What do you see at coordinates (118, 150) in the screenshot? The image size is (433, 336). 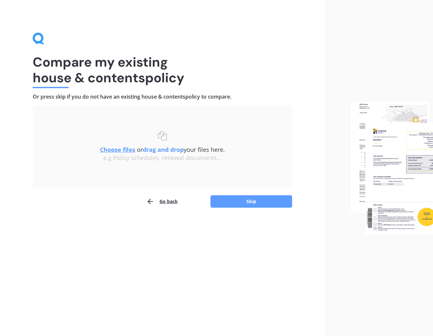 I see `u: Choose files` at bounding box center [118, 150].